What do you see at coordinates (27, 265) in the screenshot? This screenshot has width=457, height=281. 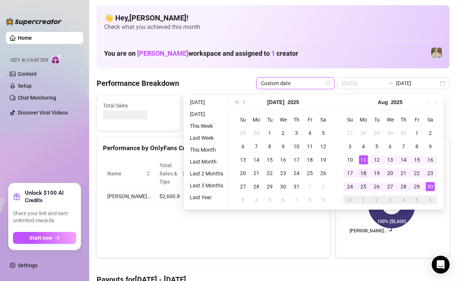 I see `a: Settings` at bounding box center [27, 265].